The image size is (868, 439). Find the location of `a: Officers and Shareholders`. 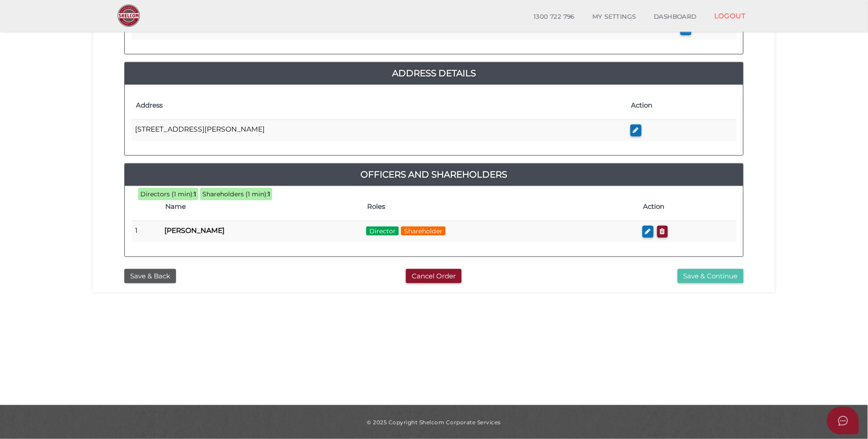

a: Officers and Shareholders is located at coordinates (434, 174).